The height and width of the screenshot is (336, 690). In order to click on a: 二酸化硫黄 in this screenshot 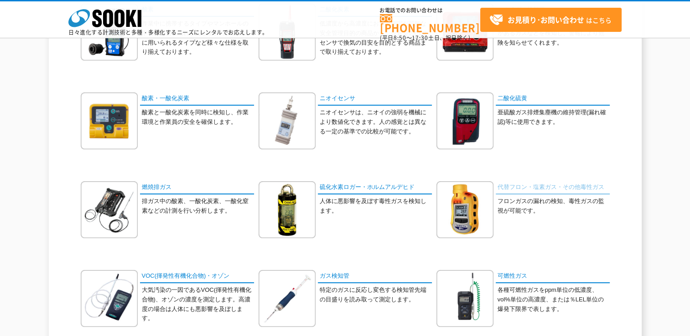, I will do `click(553, 99)`.